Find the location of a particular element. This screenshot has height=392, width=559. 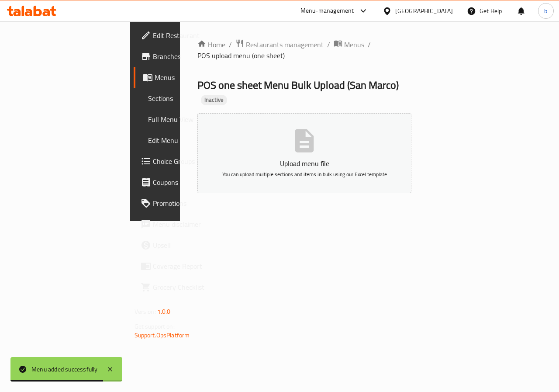

span: Edit Menu is located at coordinates (182, 140).